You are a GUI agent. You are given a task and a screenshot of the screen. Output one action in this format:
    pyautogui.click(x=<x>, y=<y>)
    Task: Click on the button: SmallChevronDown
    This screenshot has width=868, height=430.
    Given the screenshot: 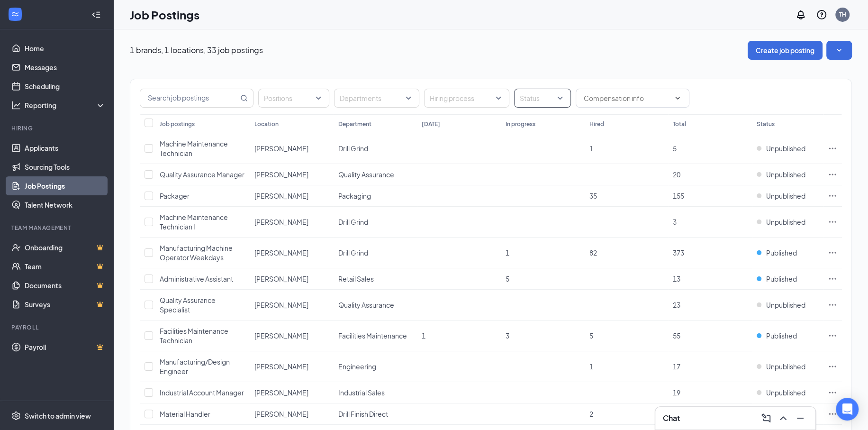 What is the action you would take?
    pyautogui.click(x=839, y=50)
    